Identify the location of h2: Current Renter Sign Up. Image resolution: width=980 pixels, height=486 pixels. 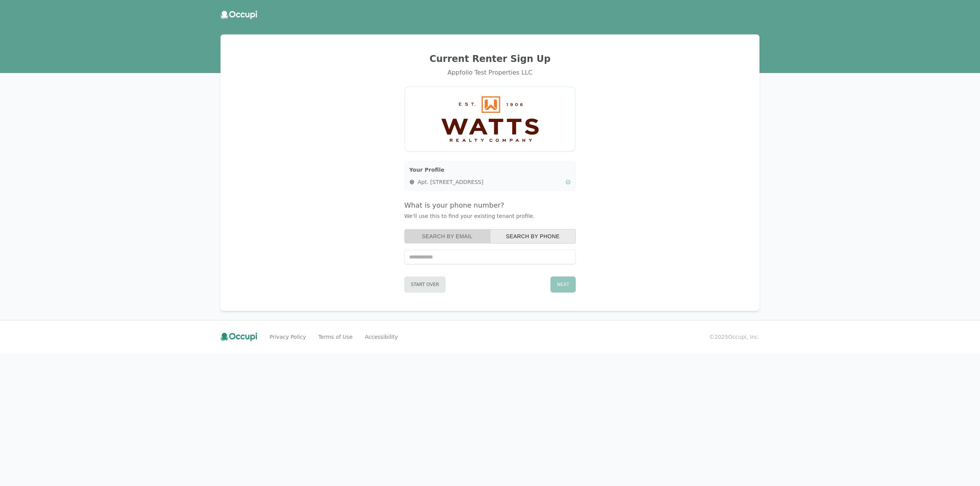
(490, 59).